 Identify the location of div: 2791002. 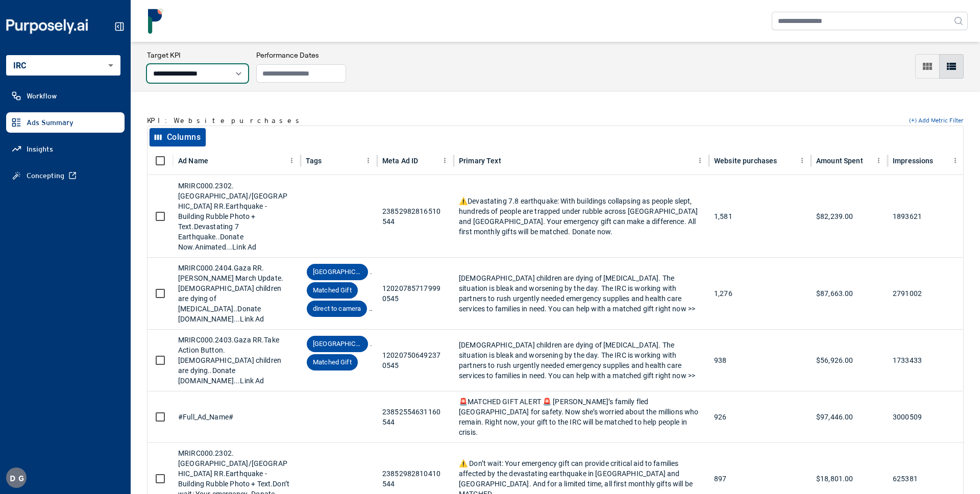
(926, 293).